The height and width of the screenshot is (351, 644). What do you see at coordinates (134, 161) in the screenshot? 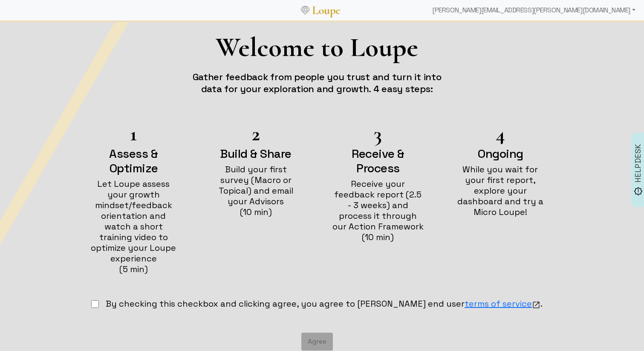
I see `h2: Assess & Optimize` at bounding box center [134, 161].